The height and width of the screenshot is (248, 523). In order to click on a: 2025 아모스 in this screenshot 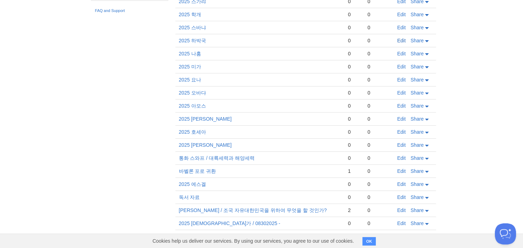, I will do `click(192, 106)`.